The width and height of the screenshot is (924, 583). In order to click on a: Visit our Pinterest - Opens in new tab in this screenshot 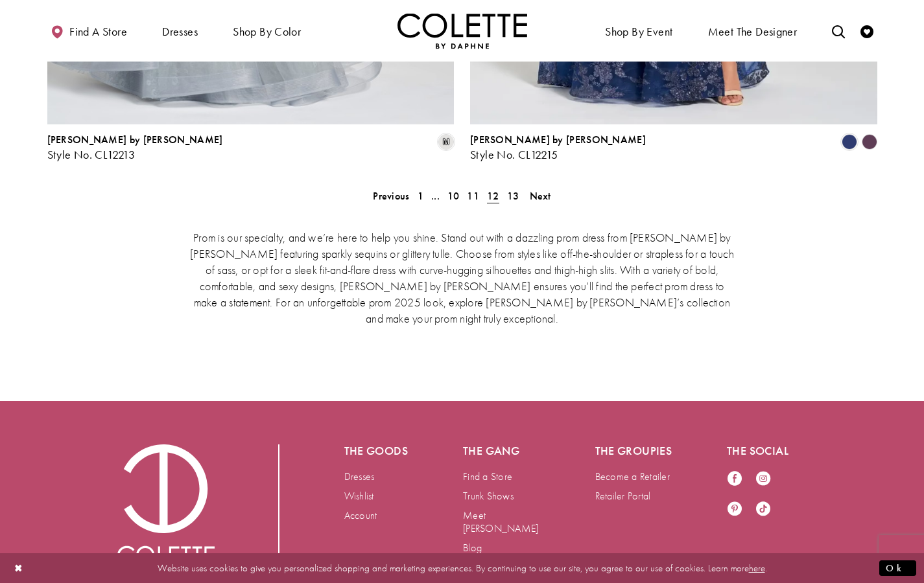, I will do `click(734, 509)`.